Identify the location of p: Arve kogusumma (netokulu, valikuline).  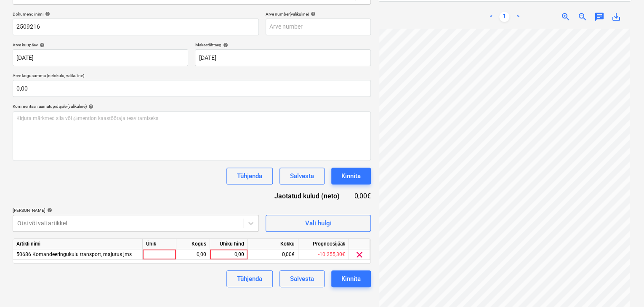
(192, 76).